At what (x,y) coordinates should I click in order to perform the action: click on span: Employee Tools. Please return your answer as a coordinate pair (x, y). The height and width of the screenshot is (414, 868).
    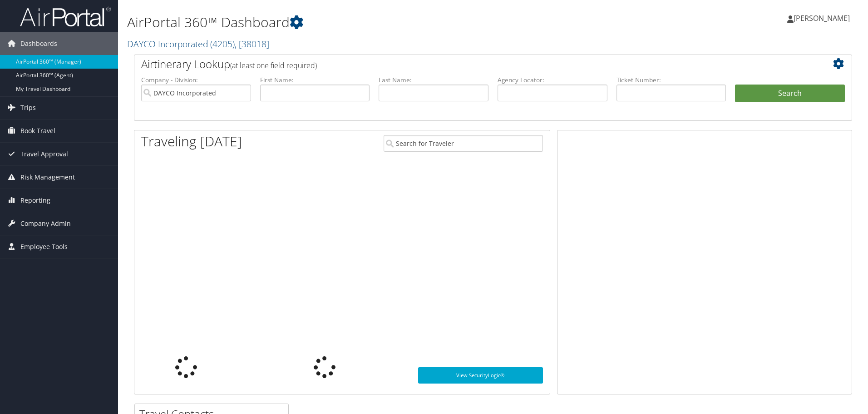
    Looking at the image, I should click on (44, 247).